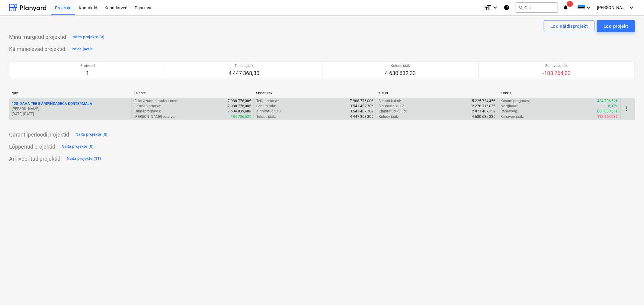 The width and height of the screenshot is (644, 305). What do you see at coordinates (37, 49) in the screenshot?
I see `p: Käimasolevad projektid` at bounding box center [37, 49].